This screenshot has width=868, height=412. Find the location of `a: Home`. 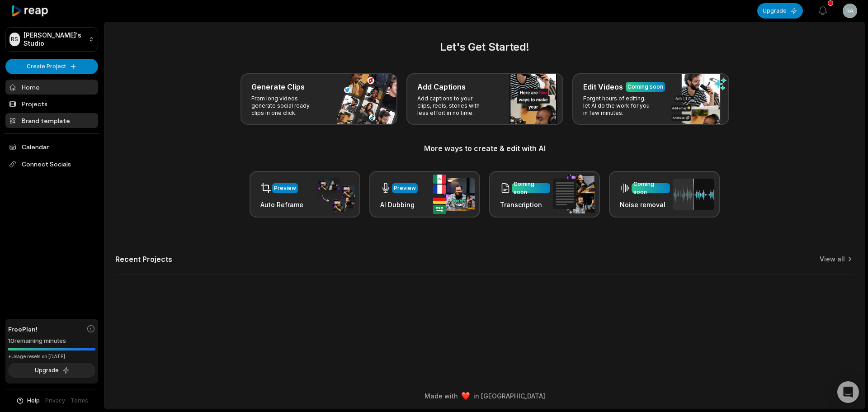

a: Home is located at coordinates (51, 87).